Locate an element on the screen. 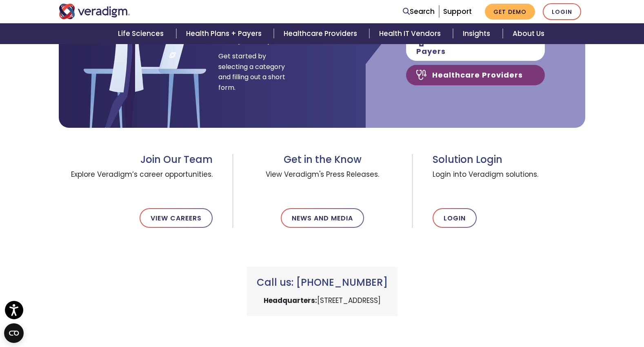 The height and width of the screenshot is (347, 644). span: View Veradigm's Press Releases. is located at coordinates (322, 180).